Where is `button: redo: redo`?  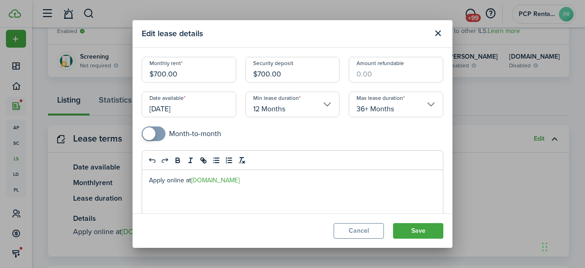 button: redo: redo is located at coordinates (165, 160).